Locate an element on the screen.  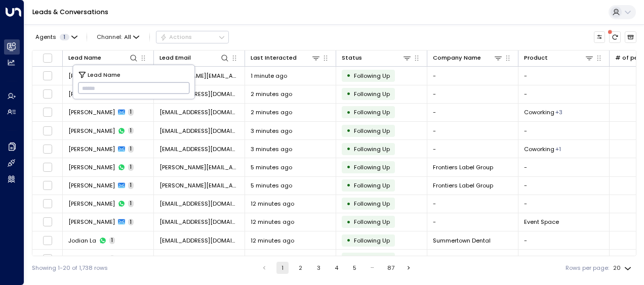
span: Toggle select all is located at coordinates (48, 58).